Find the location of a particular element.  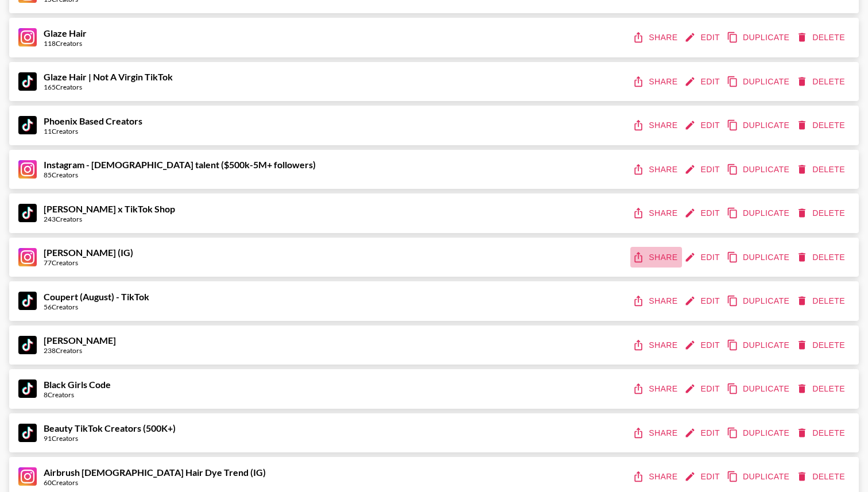

strong: Beauty TikTok Creators (500K+) is located at coordinates (110, 427).